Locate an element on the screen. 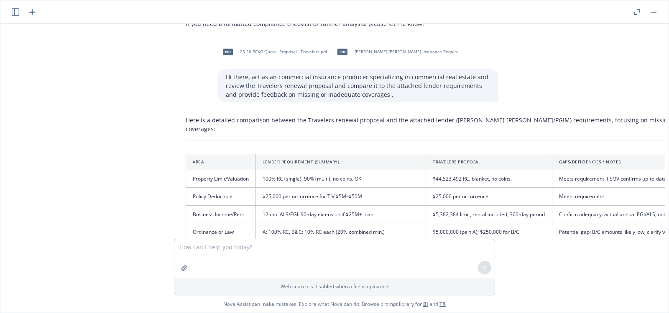  td: $25,000 per occurrence for TIV $5M–$50M is located at coordinates (341, 196).